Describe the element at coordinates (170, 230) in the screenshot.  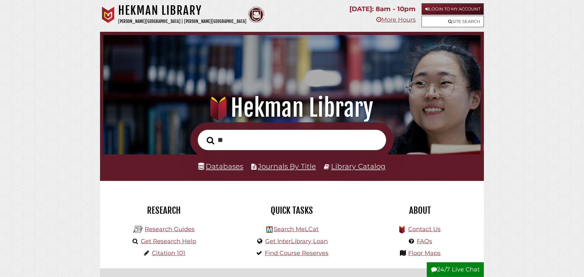
I see `a: Research Guides` at that location.